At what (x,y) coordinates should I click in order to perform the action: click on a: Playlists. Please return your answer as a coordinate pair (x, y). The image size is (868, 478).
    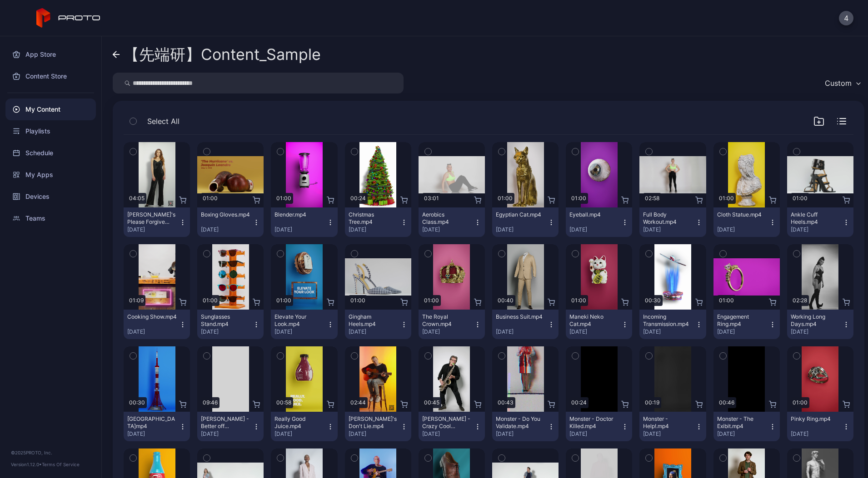
    Looking at the image, I should click on (51, 131).